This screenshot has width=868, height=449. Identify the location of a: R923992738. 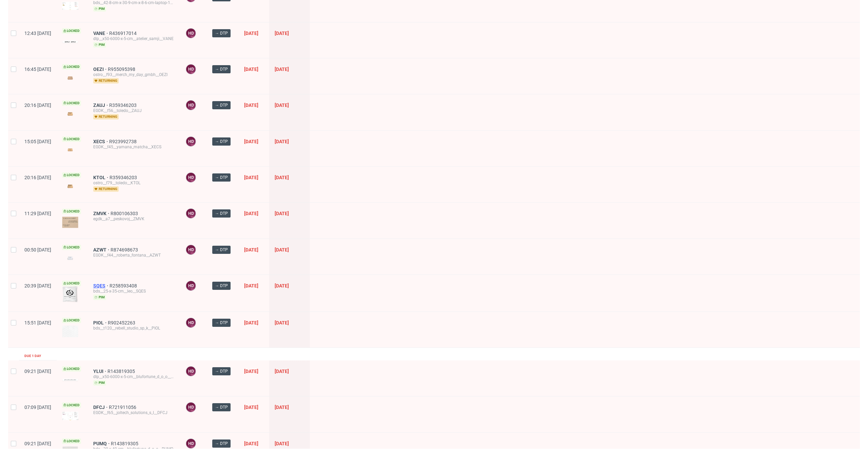
(123, 141).